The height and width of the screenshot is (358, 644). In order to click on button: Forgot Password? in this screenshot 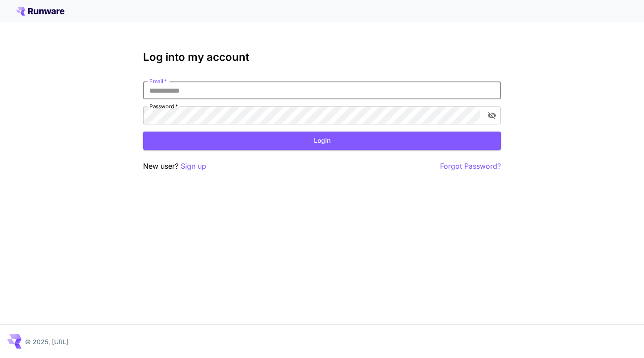, I will do `click(471, 166)`.